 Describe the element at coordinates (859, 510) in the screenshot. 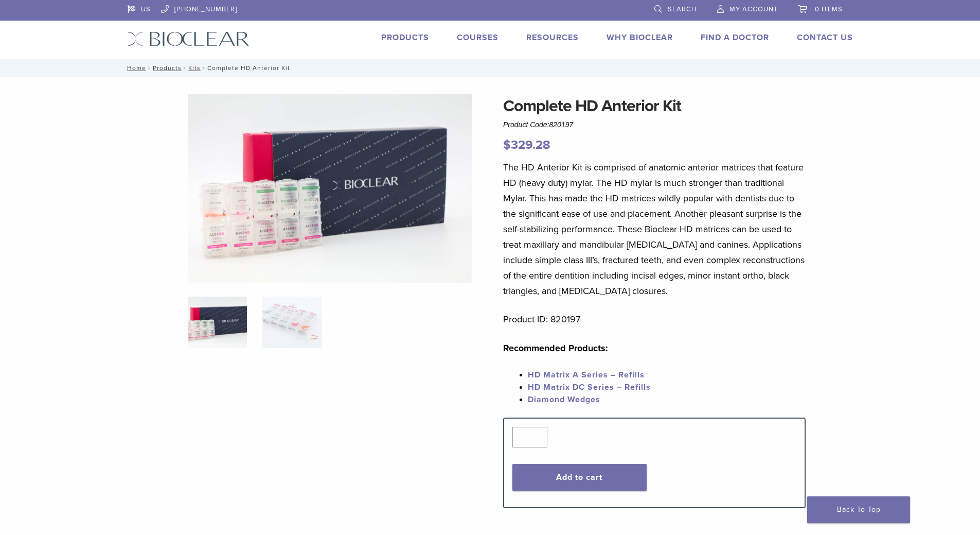

I see `a: Back To Top` at that location.